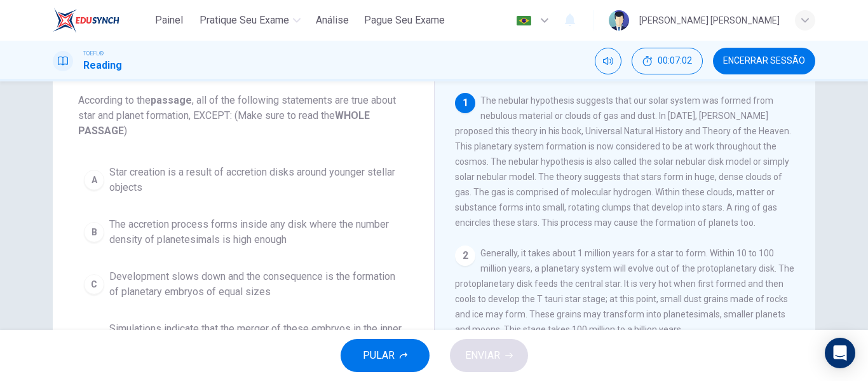 This screenshot has width=868, height=381. Describe the element at coordinates (93, 53) in the screenshot. I see `span: TOEFL®` at that location.